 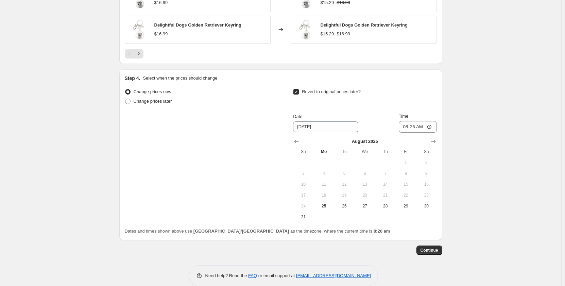 What do you see at coordinates (303, 152) in the screenshot?
I see `span: Su` at bounding box center [303, 152].